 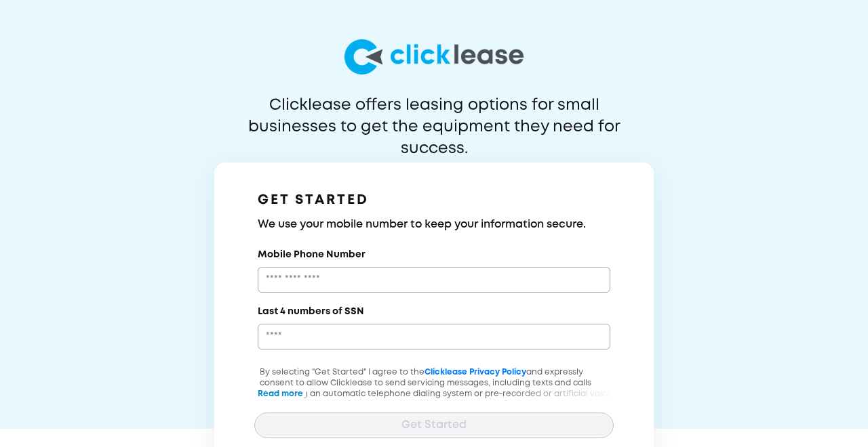 I want to click on label: Mobile Phone Number, so click(x=312, y=254).